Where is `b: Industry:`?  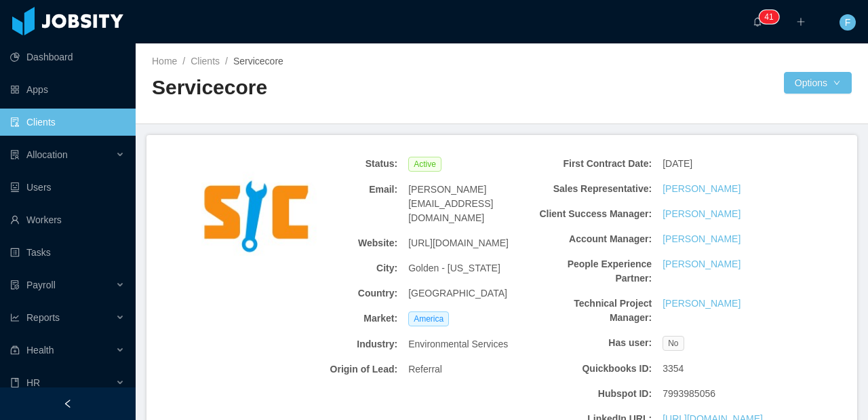 b: Industry: is located at coordinates (340, 344).